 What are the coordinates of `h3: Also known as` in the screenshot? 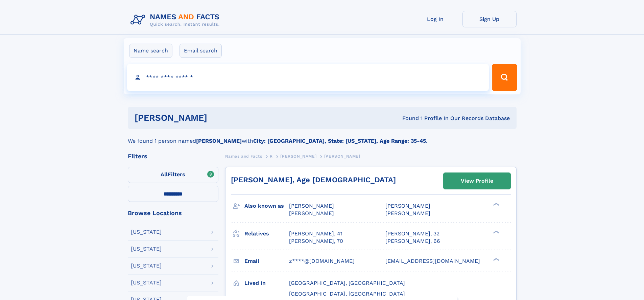 It's located at (267, 206).